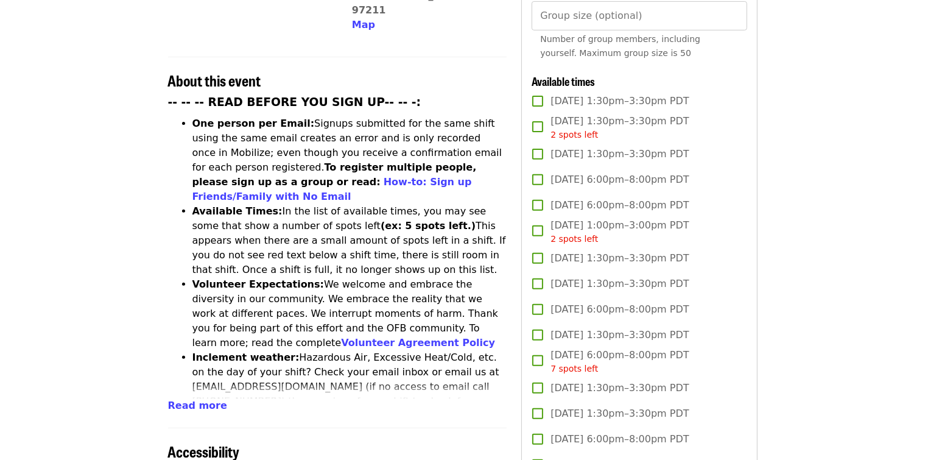 The height and width of the screenshot is (460, 925). Describe the element at coordinates (428, 225) in the screenshot. I see `strong: (ex: 5 spots left.)` at that location.